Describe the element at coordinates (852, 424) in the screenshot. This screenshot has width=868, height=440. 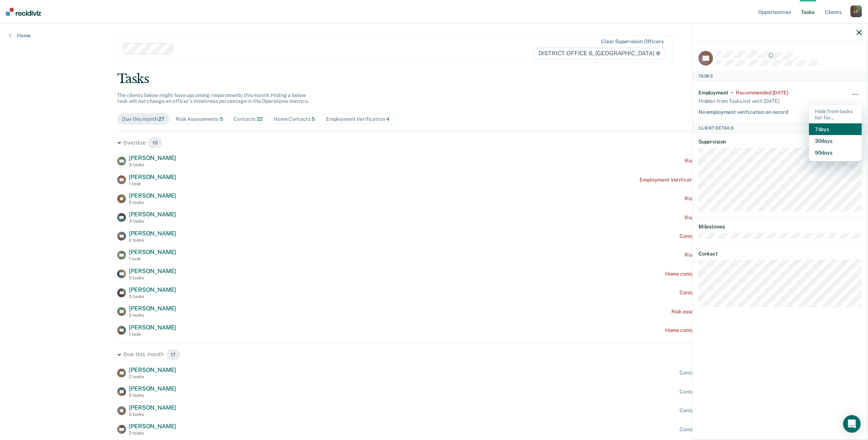
I see `div: Open Intercom Messenger` at that location.